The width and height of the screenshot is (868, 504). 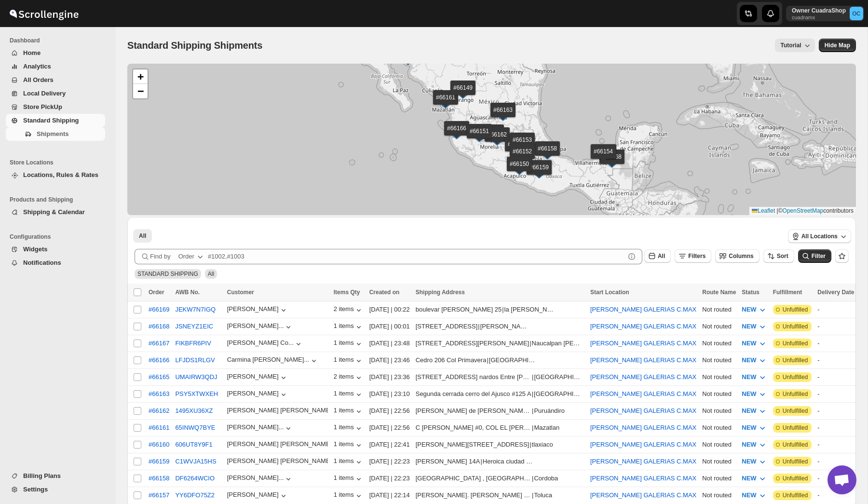 What do you see at coordinates (44, 14) in the screenshot?
I see `img: ScrollEngine` at bounding box center [44, 14].